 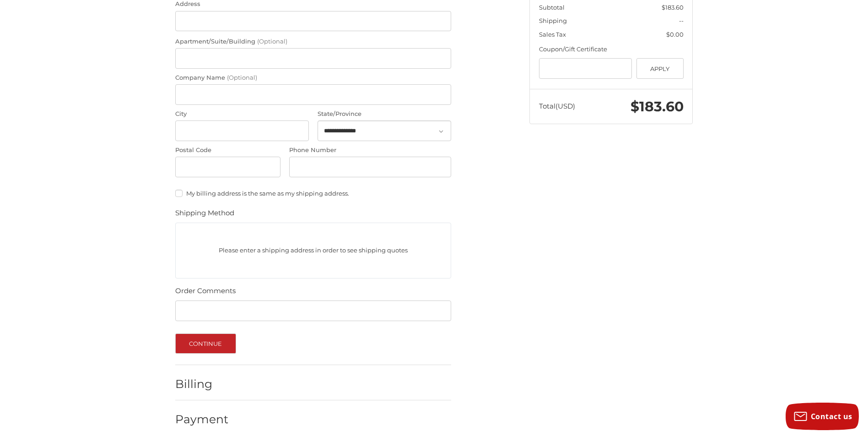 I want to click on div: Coupon/Gift Certificate, so click(x=612, y=49).